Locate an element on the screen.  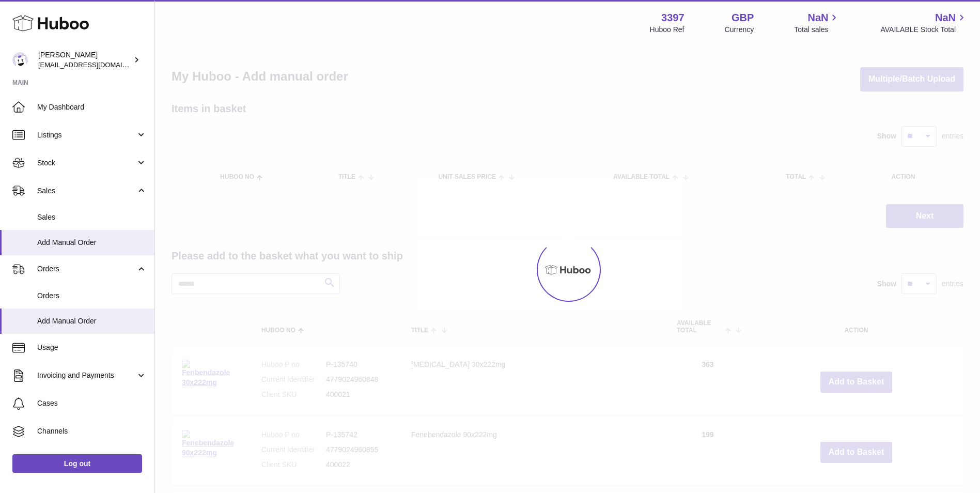
img: sales@canchema.com is located at coordinates (20, 60).